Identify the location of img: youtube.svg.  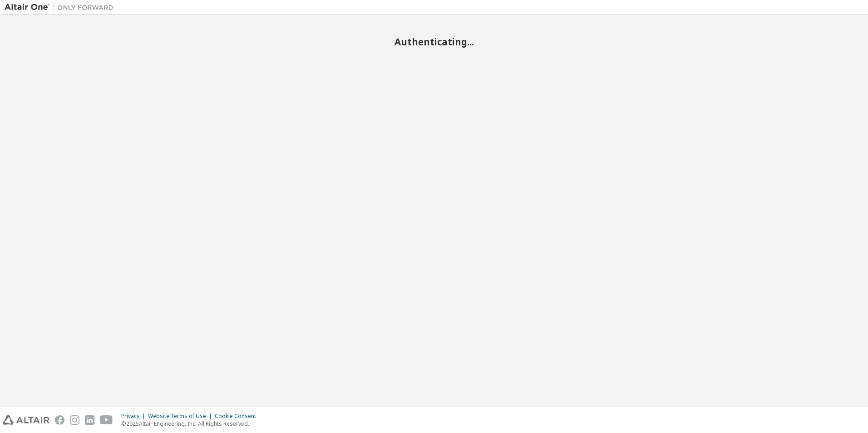
(106, 420).